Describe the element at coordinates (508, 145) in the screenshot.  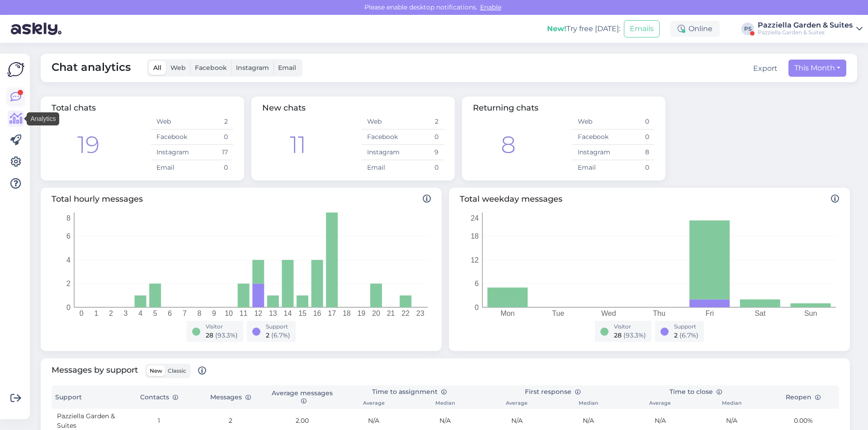
I see `div: 8` at that location.